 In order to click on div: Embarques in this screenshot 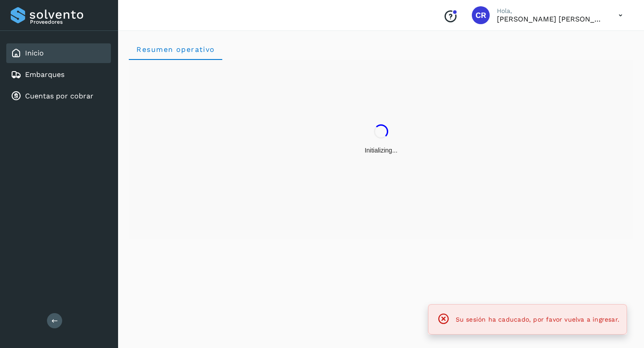, I will do `click(59, 75)`.